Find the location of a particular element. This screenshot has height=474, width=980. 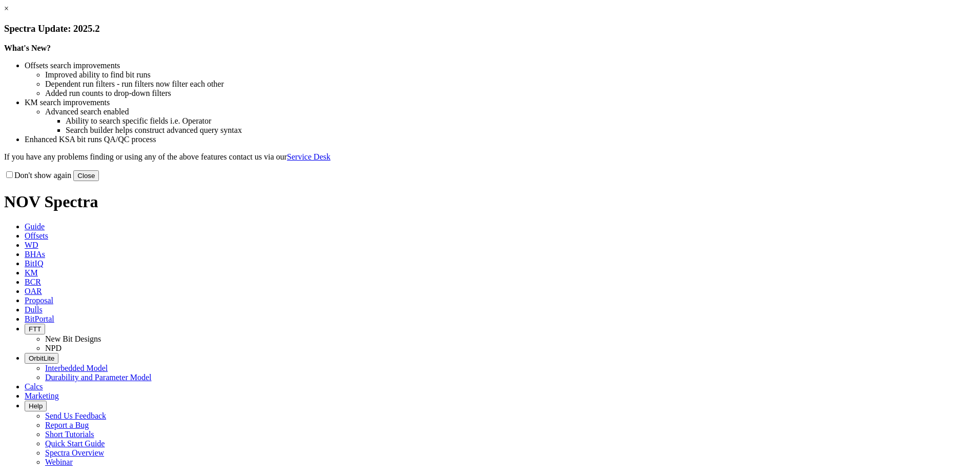

span: KM is located at coordinates (32, 272).